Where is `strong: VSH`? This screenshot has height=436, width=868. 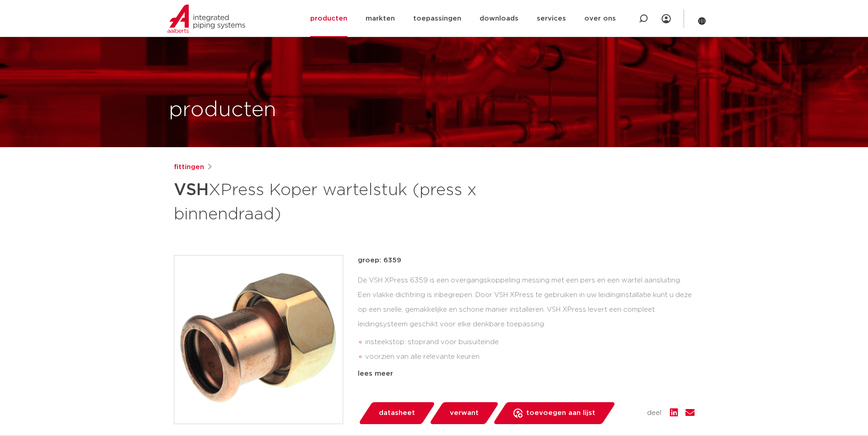
strong: VSH is located at coordinates (192, 191).